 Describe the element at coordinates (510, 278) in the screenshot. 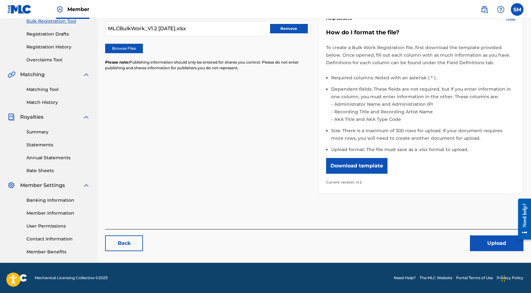

I see `a: Privacy Policy` at that location.